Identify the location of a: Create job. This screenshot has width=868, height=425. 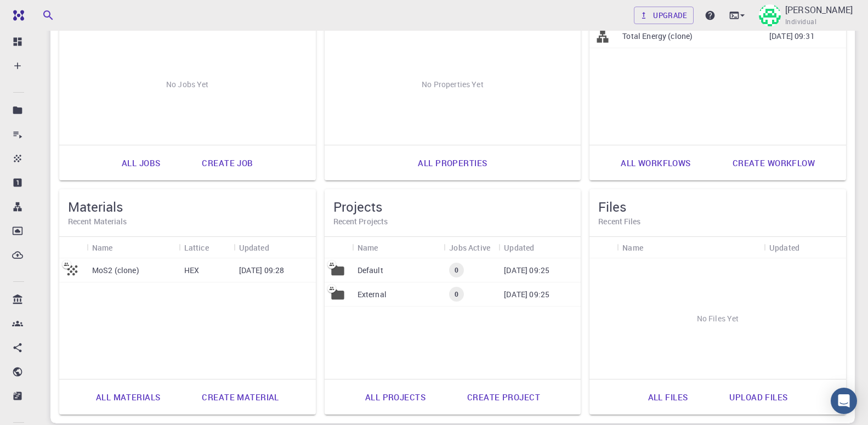
(227, 163).